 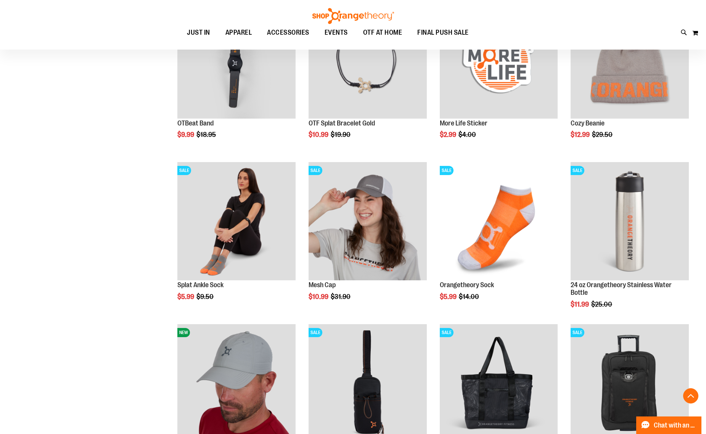 I want to click on a: Main view of OTF Cozy Scarf GreySALE, so click(x=630, y=60).